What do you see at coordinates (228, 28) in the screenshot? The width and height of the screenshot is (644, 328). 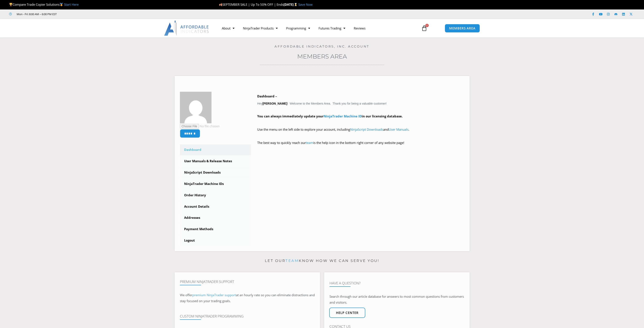 I see `a: About` at bounding box center [228, 28].